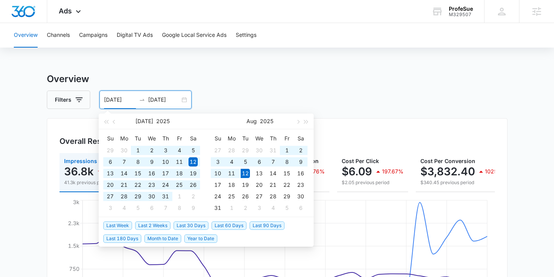 The width and height of the screenshot is (554, 277). Describe the element at coordinates (245, 139) in the screenshot. I see `th: Tu` at that location.